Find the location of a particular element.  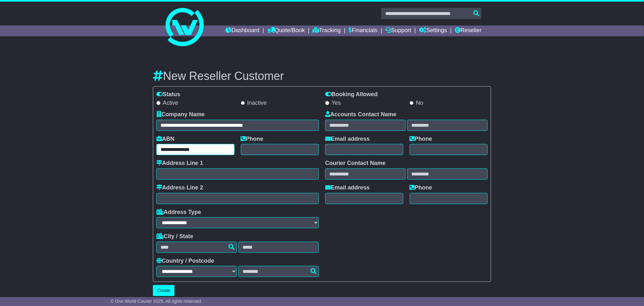

label: Yes is located at coordinates (333, 103).